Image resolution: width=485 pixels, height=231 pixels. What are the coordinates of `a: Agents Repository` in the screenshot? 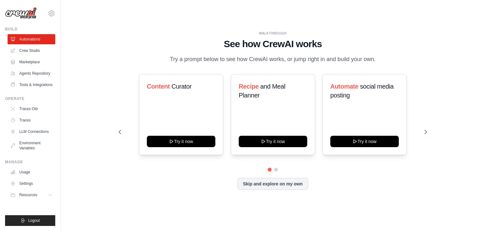 It's located at (31, 73).